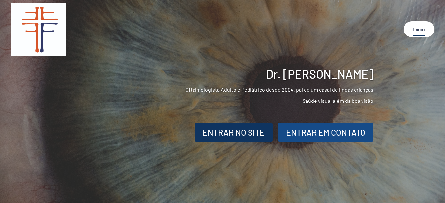  Describe the element at coordinates (234, 133) in the screenshot. I see `div: ENTRAR NO SITE` at that location.